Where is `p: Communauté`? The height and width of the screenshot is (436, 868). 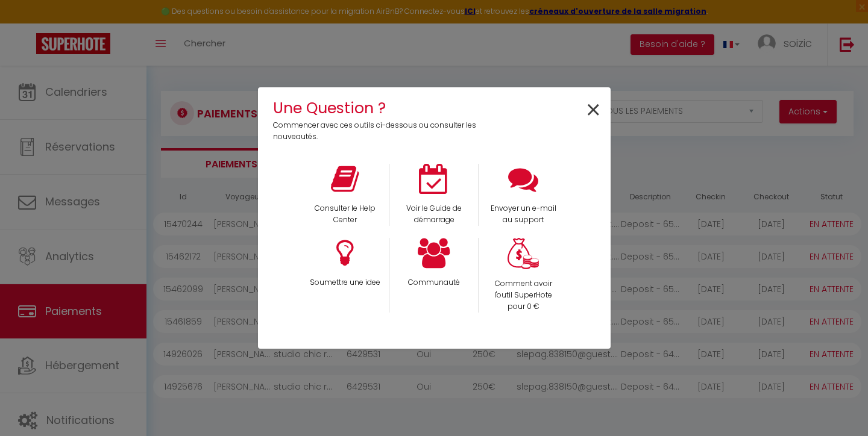 p: Communauté is located at coordinates (434, 282).